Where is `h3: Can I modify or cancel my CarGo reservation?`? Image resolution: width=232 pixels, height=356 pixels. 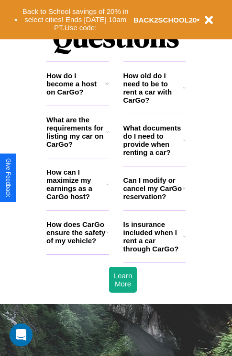
h3: Can I modify or cancel my CarGo reservation? is located at coordinates (153, 188).